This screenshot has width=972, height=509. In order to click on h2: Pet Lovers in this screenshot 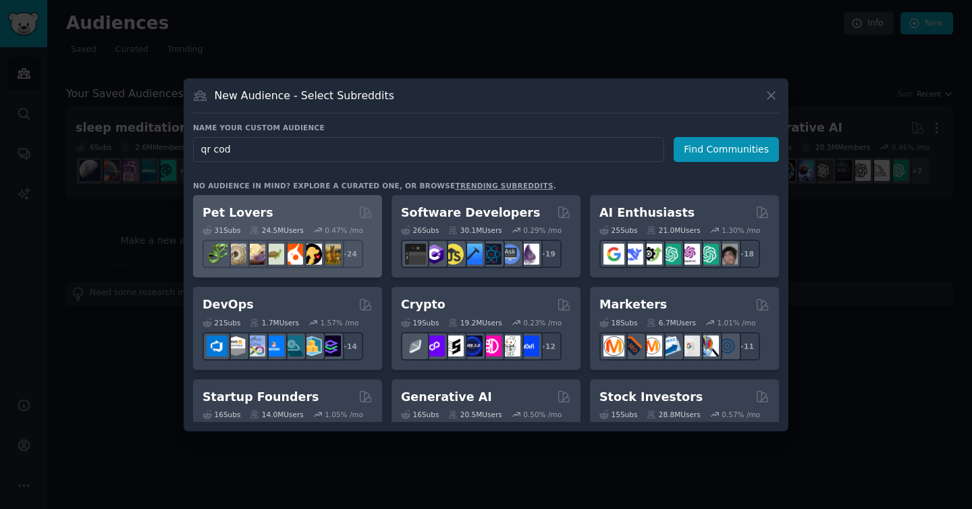, I will do `click(237, 213)`.